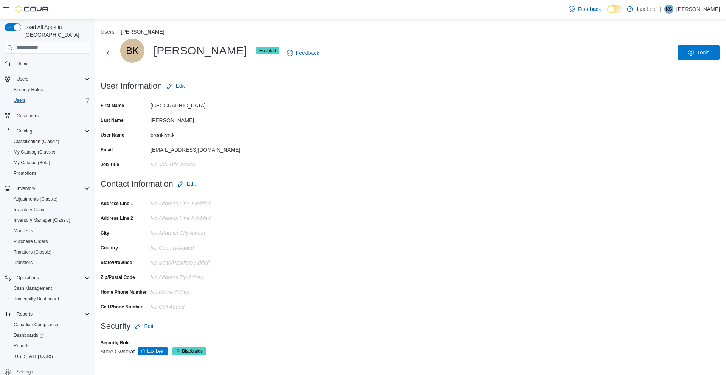 This screenshot has height=375, width=726. Describe the element at coordinates (33, 252) in the screenshot. I see `span: Transfers (Classic)` at that location.